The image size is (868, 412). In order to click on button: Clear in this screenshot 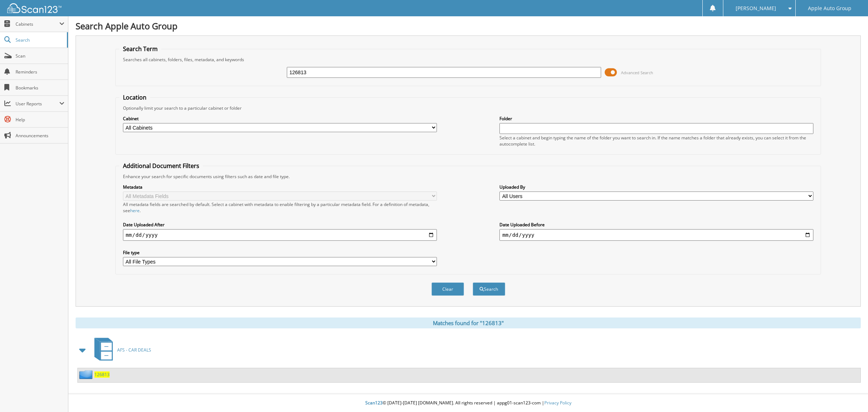, I will do `click(448, 289)`.